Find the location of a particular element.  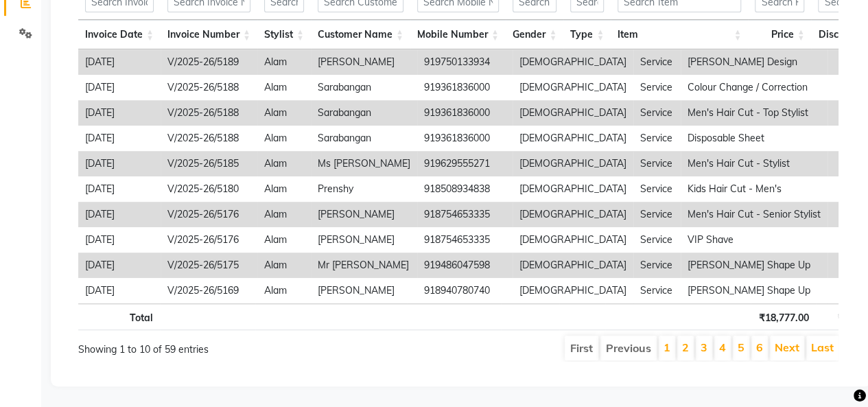

th: Invoice Number: activate to sort column ascending is located at coordinates (208, 34).